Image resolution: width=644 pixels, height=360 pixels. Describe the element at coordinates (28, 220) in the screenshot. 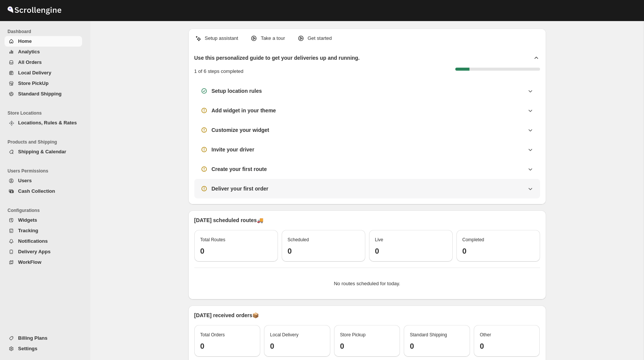

I see `span: Widgets` at that location.